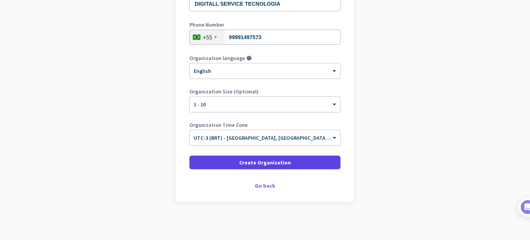 Image resolution: width=530 pixels, height=240 pixels. Describe the element at coordinates (265, 186) in the screenshot. I see `div: Go back` at that location.